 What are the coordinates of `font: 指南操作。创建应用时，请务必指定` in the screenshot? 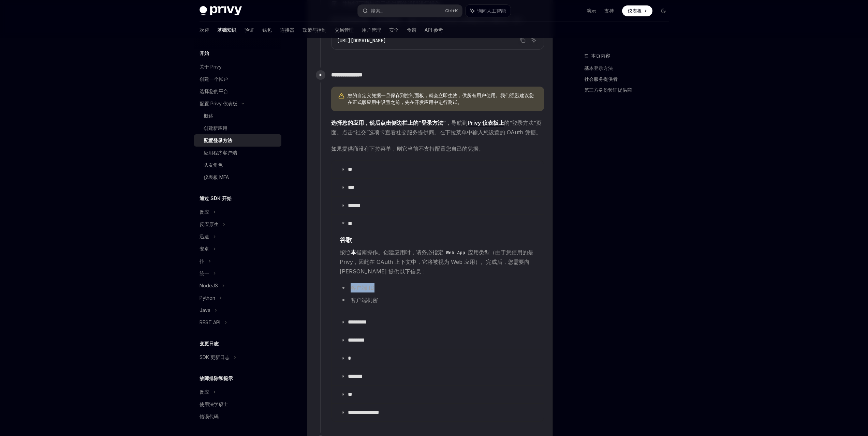 It's located at (400, 252).